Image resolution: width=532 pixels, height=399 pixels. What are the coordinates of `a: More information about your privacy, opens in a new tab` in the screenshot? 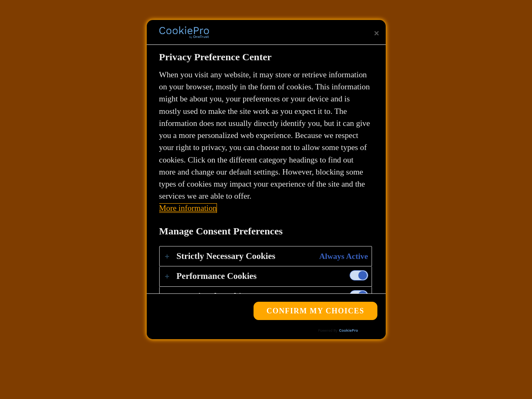 It's located at (188, 208).